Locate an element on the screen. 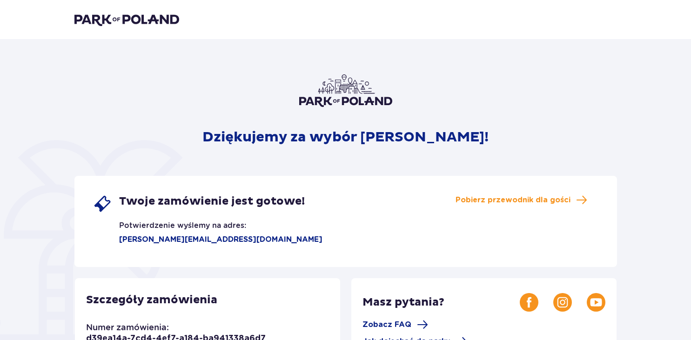 This screenshot has width=691, height=340. img: Instagram is located at coordinates (563, 302).